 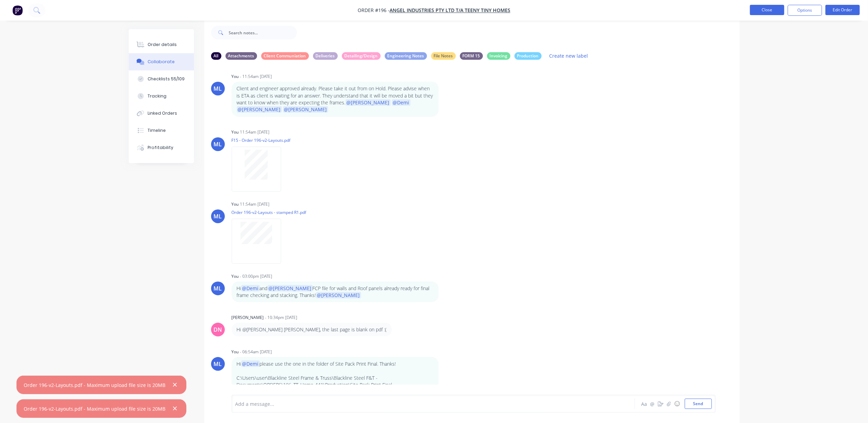 I want to click on div: Profitability, so click(x=161, y=148).